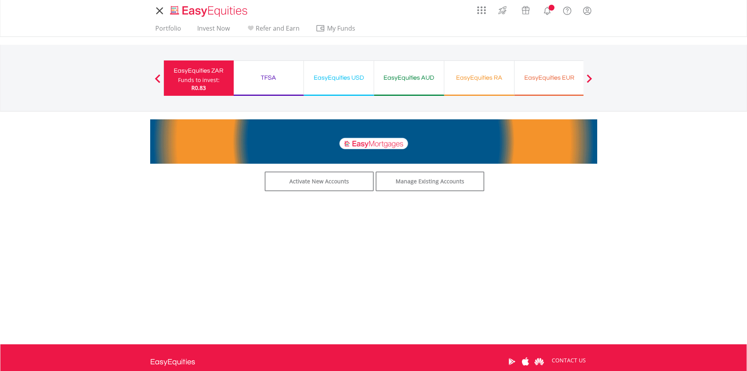 Image resolution: width=747 pixels, height=371 pixels. Describe the element at coordinates (409, 78) in the screenshot. I see `div: EasyEquities AUD` at that location.